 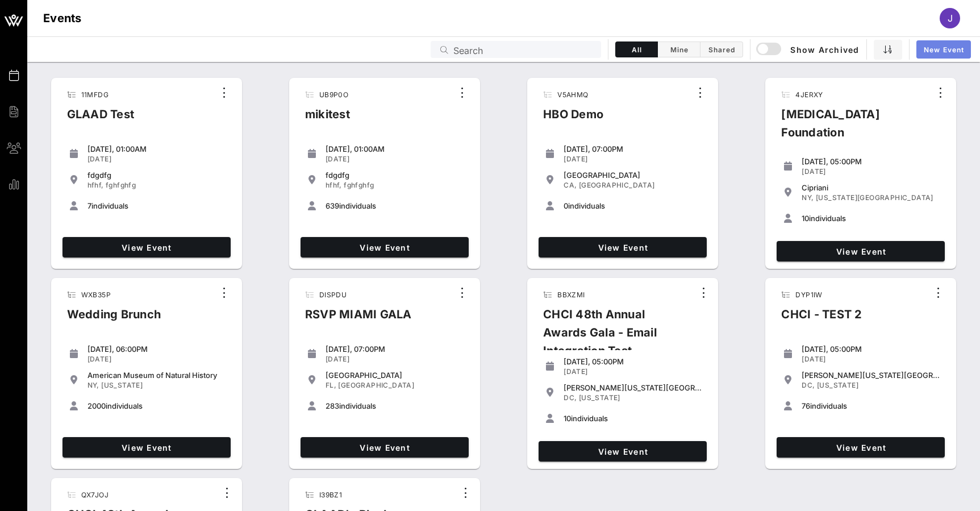 I want to click on button: Show Archived, so click(x=809, y=49).